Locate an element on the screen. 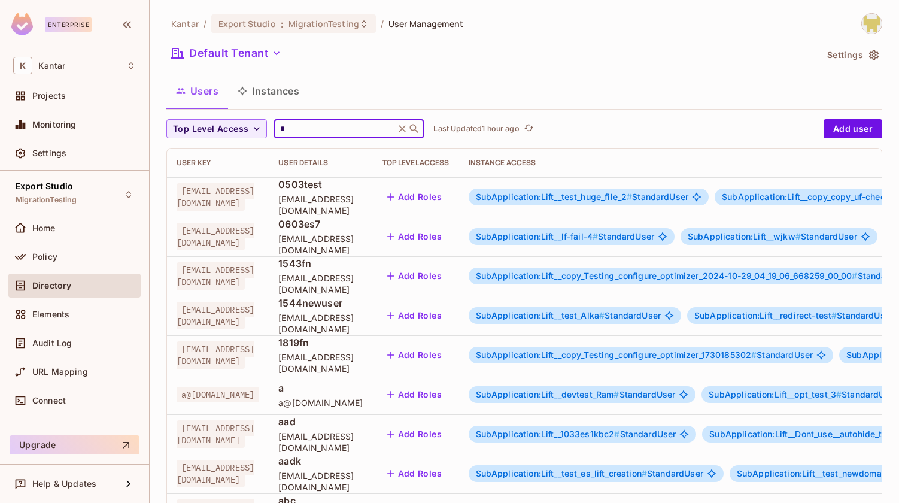 The width and height of the screenshot is (899, 503). span: a is located at coordinates (320, 388).